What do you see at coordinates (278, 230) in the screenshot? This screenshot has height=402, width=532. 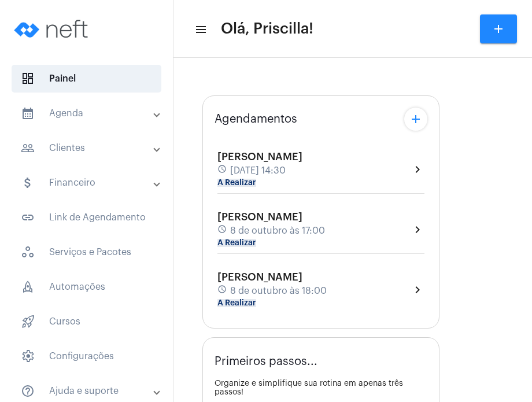 I see `span: 8 de outubro às 17:00` at bounding box center [278, 230].